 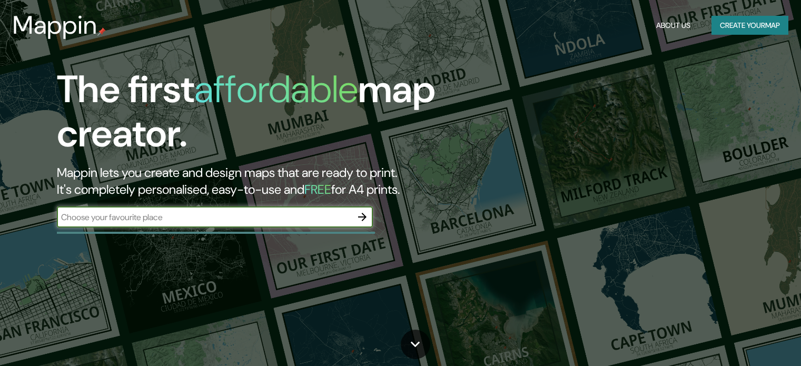 I want to click on button: About Us, so click(x=673, y=25).